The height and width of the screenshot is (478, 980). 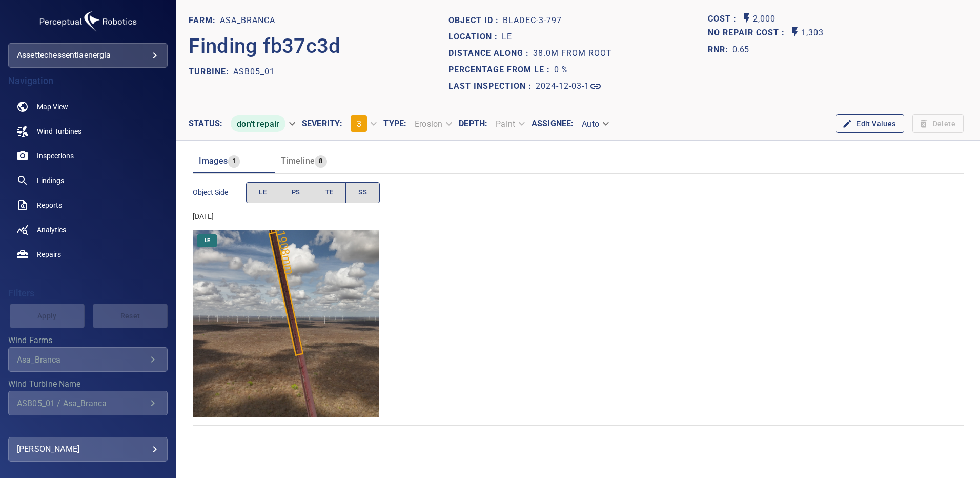 What do you see at coordinates (87, 107) in the screenshot?
I see `a: map noActive` at bounding box center [87, 107].